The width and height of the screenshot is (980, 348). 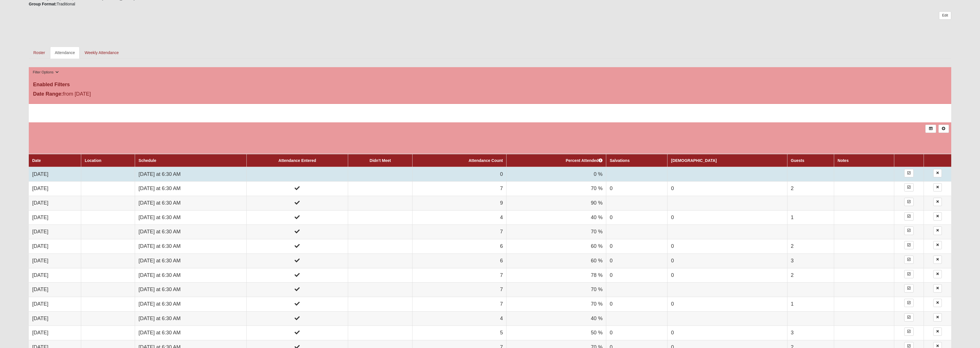 What do you see at coordinates (48, 94) in the screenshot?
I see `label: Date Range:` at bounding box center [48, 94].